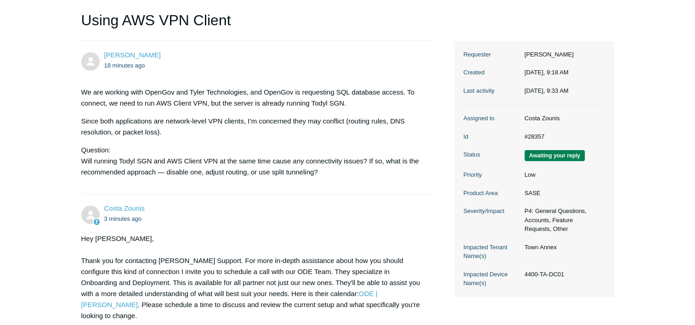 The image size is (695, 325). Describe the element at coordinates (491, 279) in the screenshot. I see `dt: Impacted Device Name(s)` at that location.